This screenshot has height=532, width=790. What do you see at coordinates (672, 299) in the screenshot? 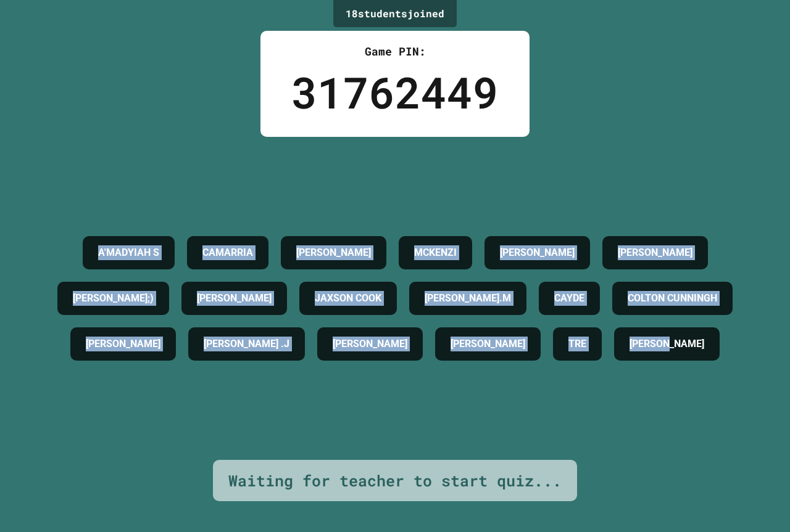
I see `h4: COLTON CUNNINGH` at bounding box center [672, 299].